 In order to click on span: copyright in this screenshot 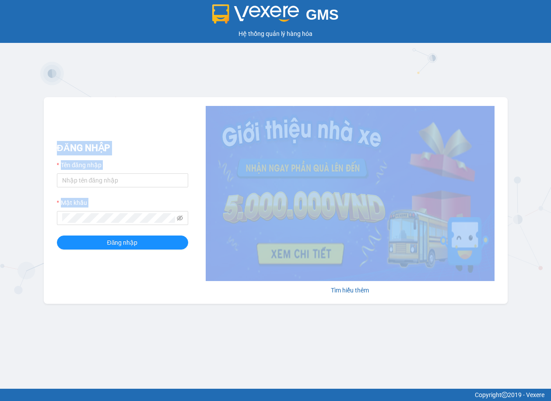, I will do `click(505, 395)`.